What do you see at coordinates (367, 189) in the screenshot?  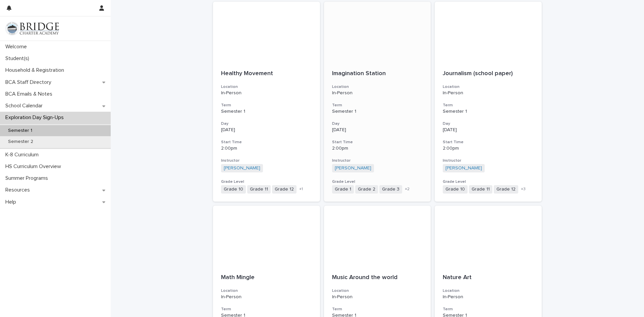 I see `span: Grade 2` at bounding box center [367, 189].